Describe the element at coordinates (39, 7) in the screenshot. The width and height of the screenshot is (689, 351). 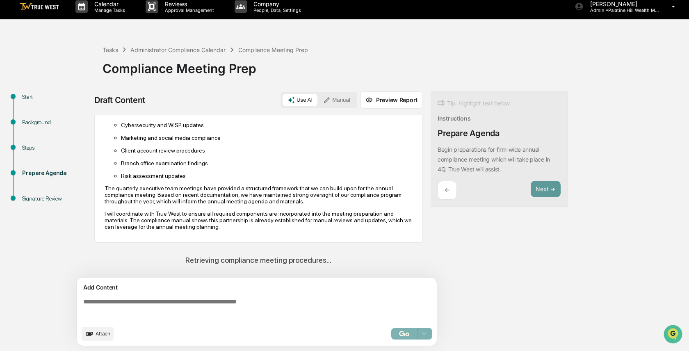
I see `img: logo` at that location.